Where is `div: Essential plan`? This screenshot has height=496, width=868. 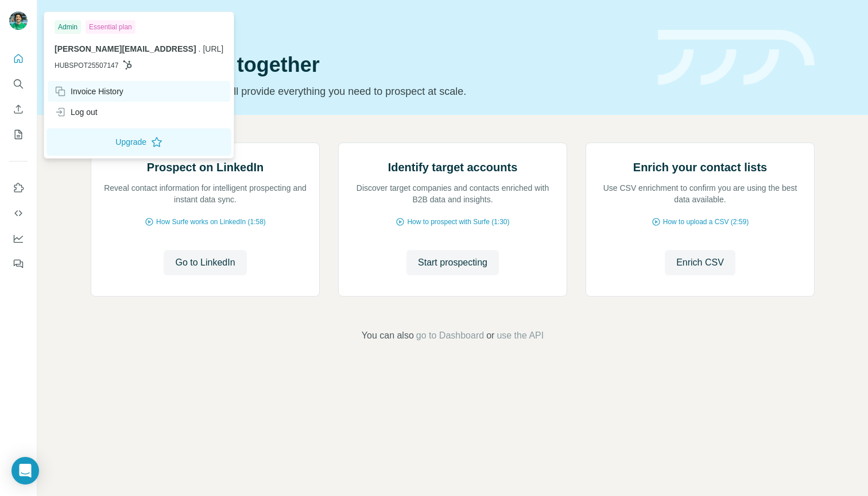
div: Essential plan is located at coordinates (110, 27).